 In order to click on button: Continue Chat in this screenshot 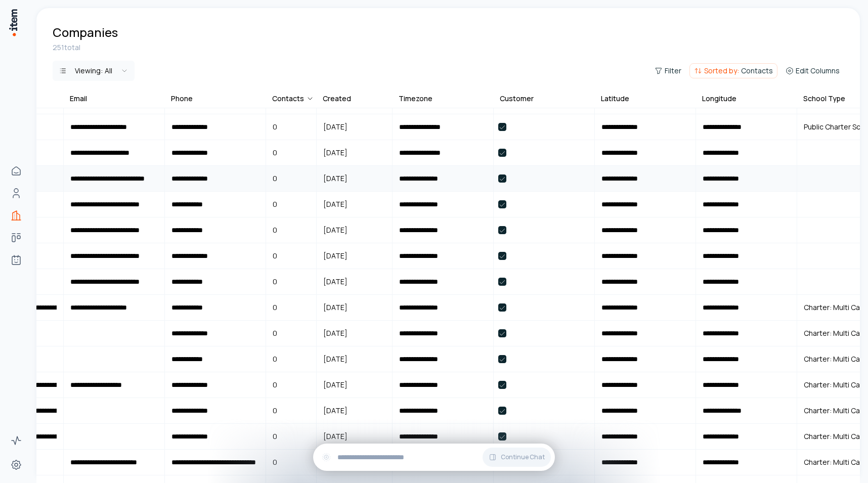, I will do `click(516, 457)`.